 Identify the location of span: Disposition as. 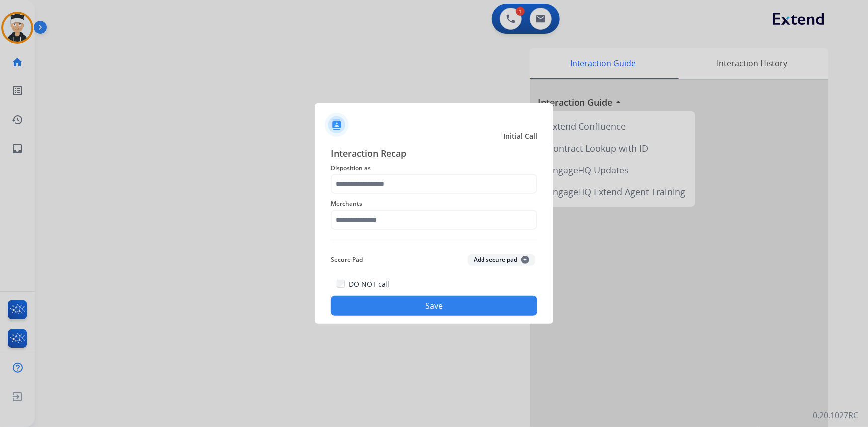
(434, 168).